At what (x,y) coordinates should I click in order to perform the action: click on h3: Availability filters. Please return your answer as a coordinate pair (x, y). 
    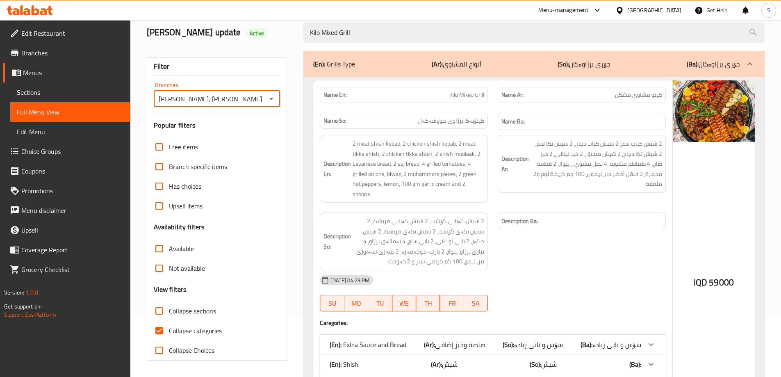
    Looking at the image, I should click on (179, 227).